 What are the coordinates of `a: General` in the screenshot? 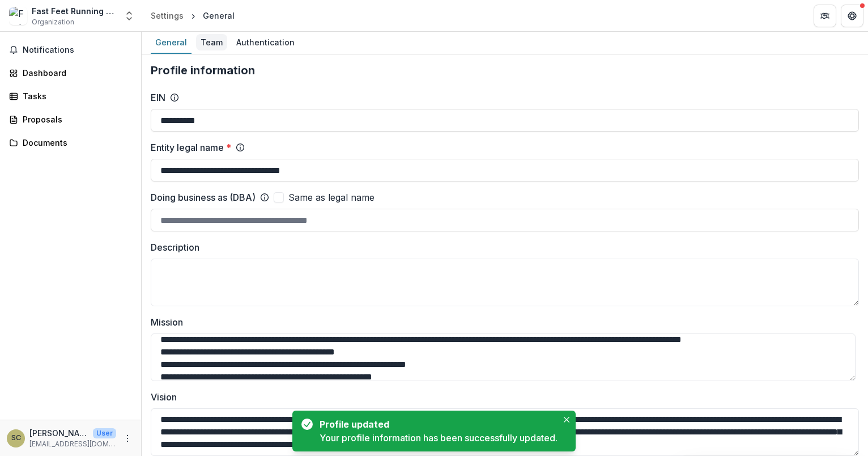 It's located at (171, 42).